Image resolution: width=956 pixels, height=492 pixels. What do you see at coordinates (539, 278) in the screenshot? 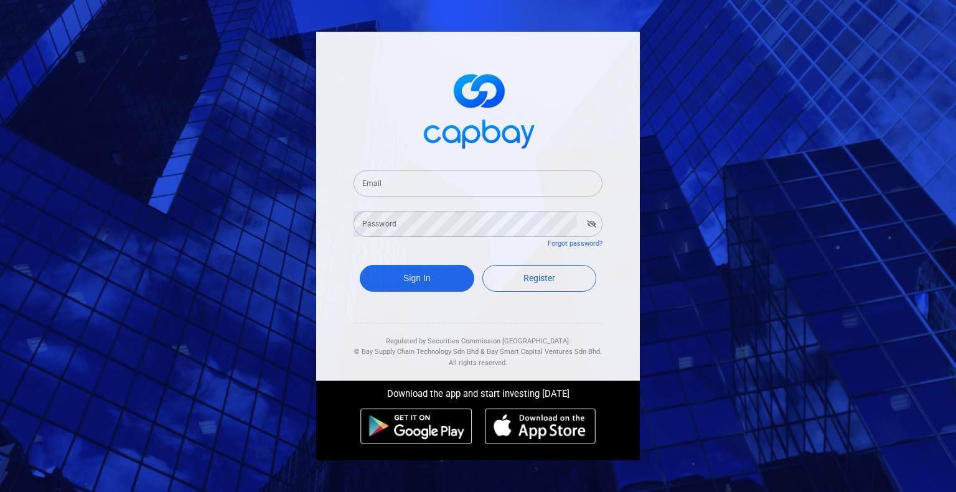
I see `a: Register` at bounding box center [539, 278].